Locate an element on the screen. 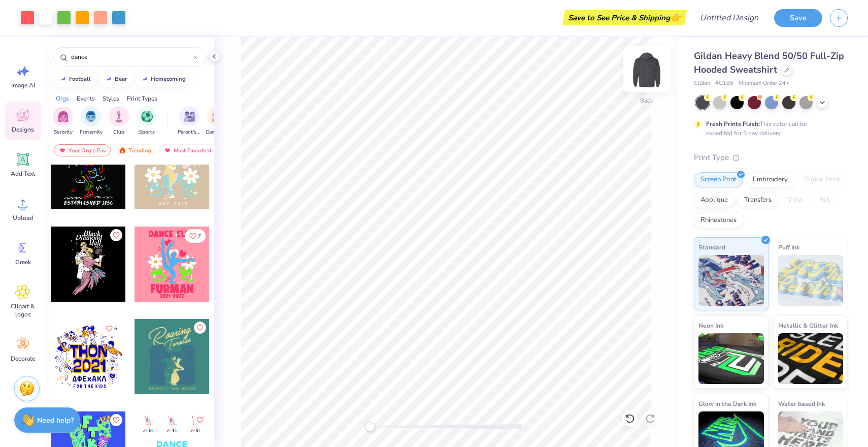  strong: Need help? is located at coordinates (55, 420).